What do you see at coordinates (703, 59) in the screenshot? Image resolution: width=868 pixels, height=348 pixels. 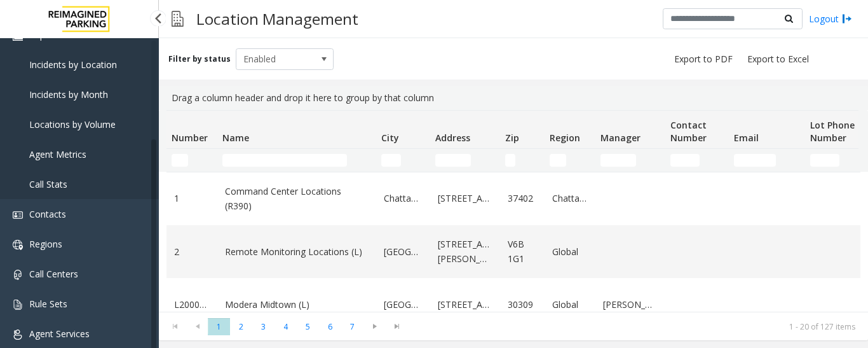 I see `button: Export to PDF` at bounding box center [703, 59].